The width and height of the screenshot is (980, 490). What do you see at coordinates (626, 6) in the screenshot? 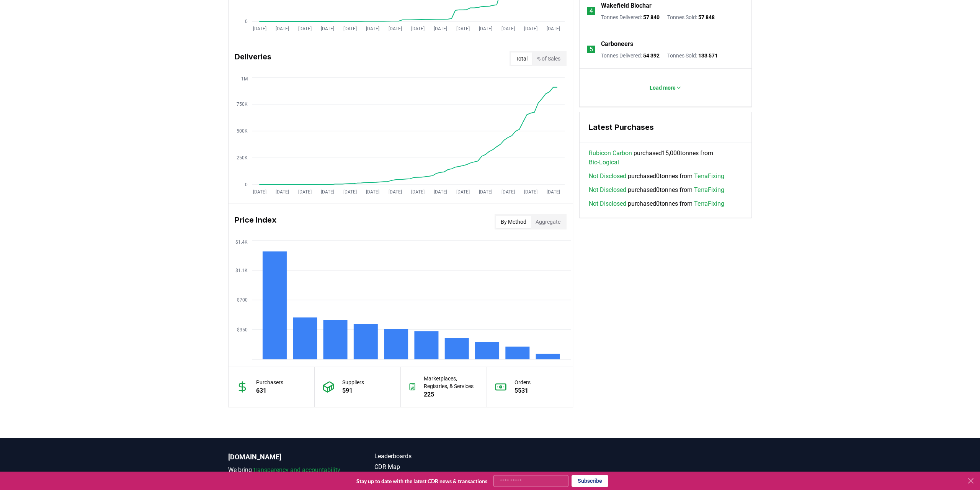
I see `p: Wakefield Biochar` at bounding box center [626, 6].